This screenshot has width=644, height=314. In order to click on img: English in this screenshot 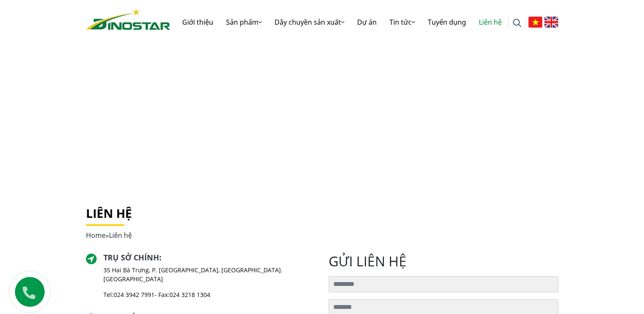, I will do `click(551, 22)`.